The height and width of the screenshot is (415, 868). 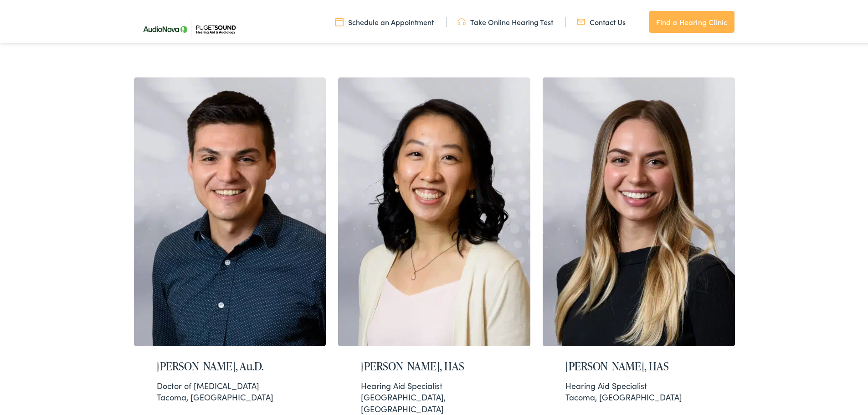 I want to click on a: Find a Hearing Clinic, so click(x=691, y=20).